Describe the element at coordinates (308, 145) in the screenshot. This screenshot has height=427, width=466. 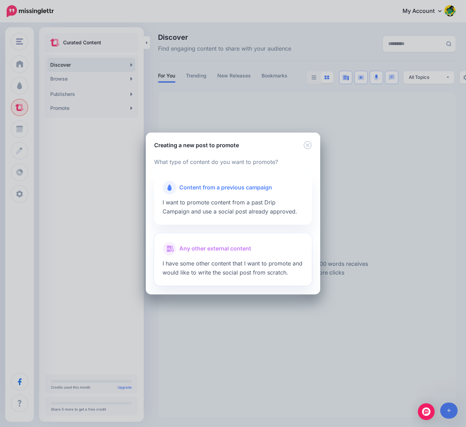
I see `button: Close` at that location.